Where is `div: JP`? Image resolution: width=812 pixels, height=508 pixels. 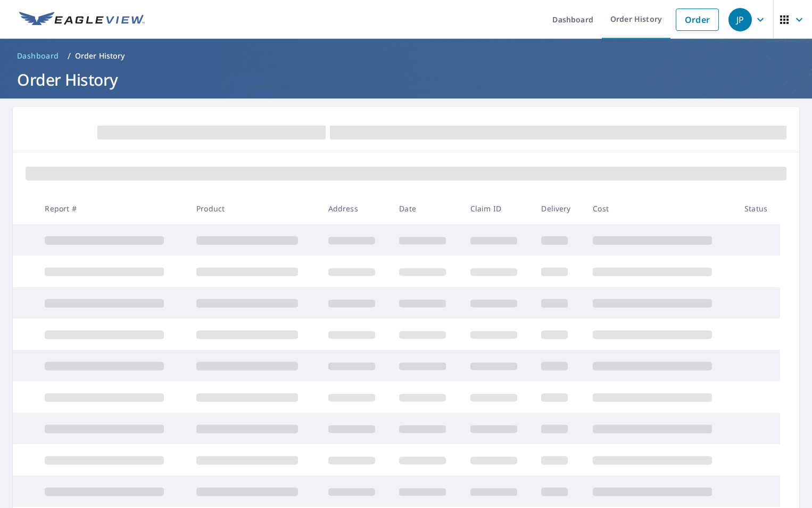 div: JP is located at coordinates (741, 20).